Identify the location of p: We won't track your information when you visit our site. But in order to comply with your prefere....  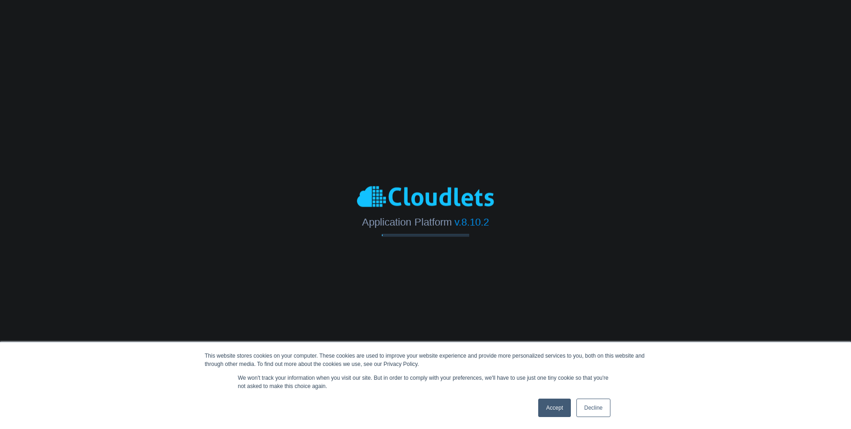
(425, 382).